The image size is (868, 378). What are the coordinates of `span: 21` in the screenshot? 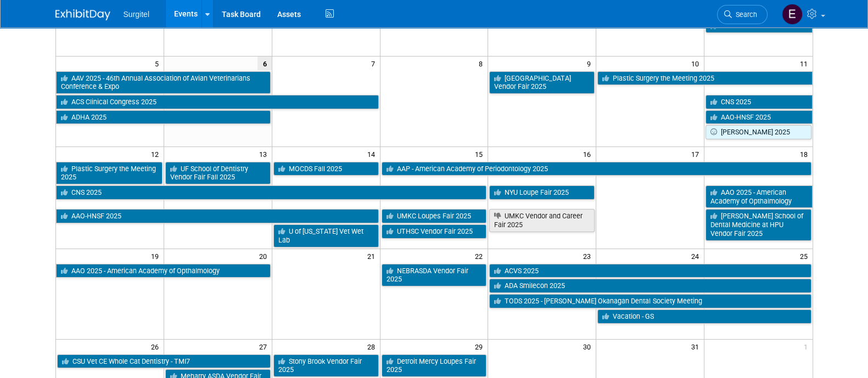 It's located at (373, 256).